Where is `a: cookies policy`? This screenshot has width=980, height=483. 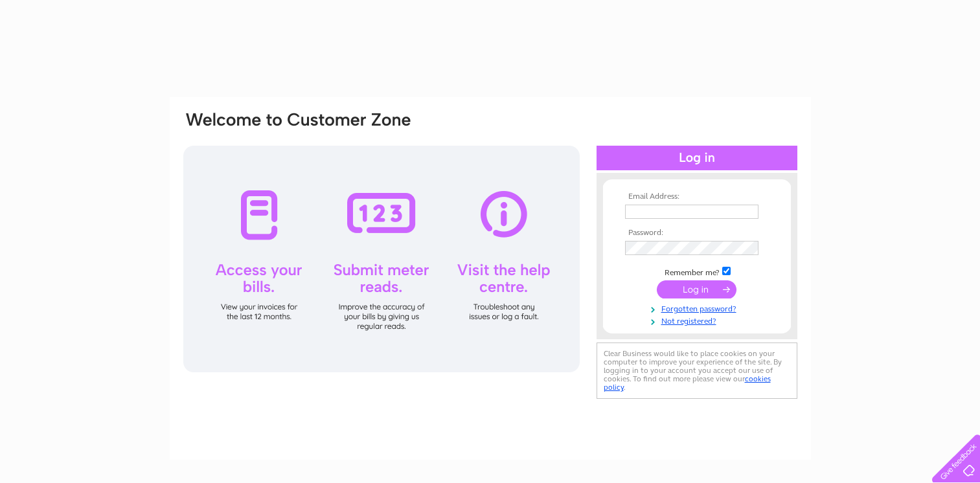 a: cookies policy is located at coordinates (688, 382).